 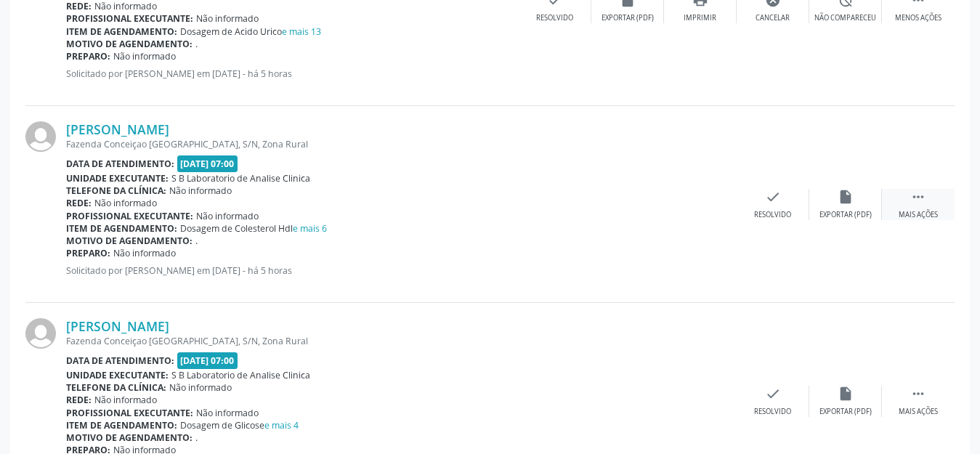 I want to click on div: Cancelar, so click(x=772, y=18).